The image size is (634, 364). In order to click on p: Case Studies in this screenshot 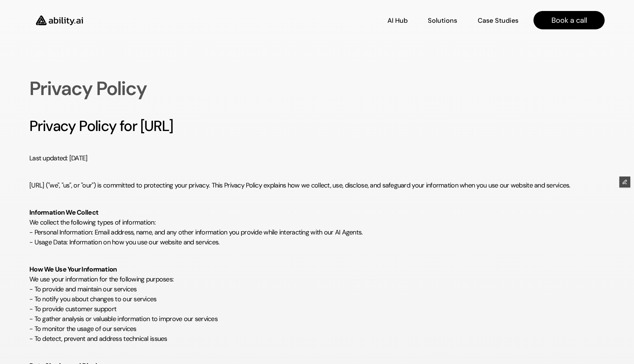, I will do `click(498, 21)`.